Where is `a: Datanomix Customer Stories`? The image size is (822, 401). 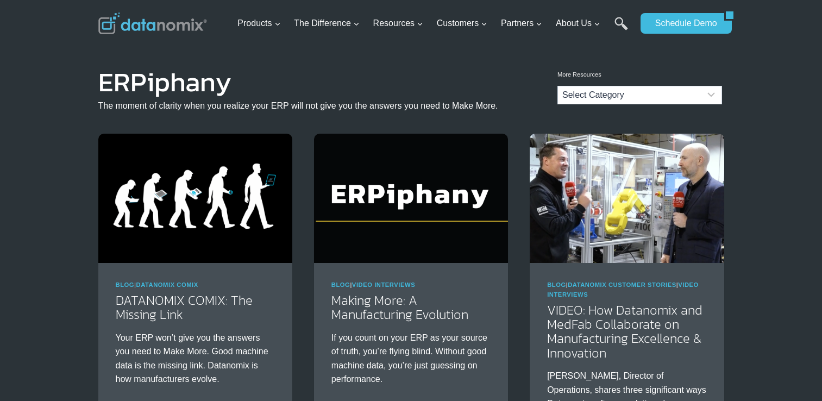 a: Datanomix Customer Stories is located at coordinates (622, 285).